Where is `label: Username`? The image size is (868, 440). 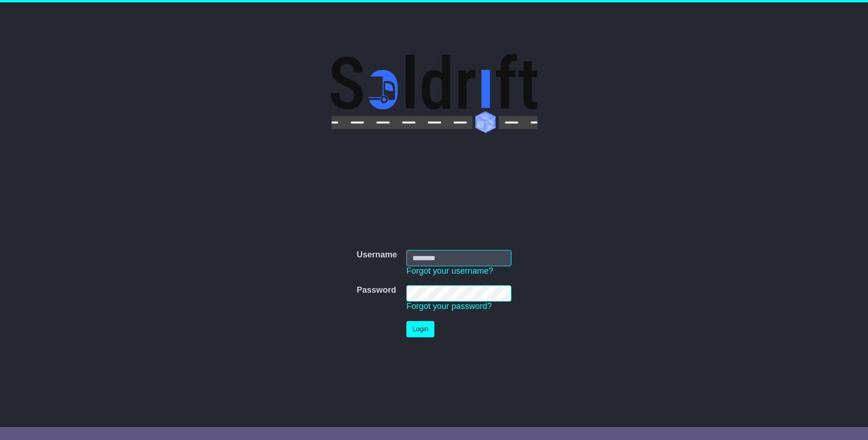 label: Username is located at coordinates (377, 255).